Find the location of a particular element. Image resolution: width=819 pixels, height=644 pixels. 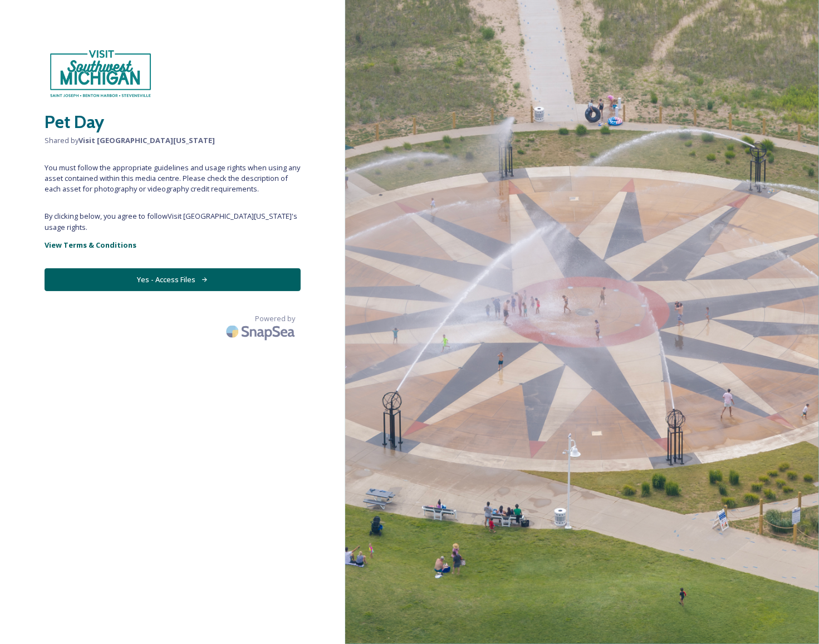

button: Yes - Access Files is located at coordinates (172, 279).